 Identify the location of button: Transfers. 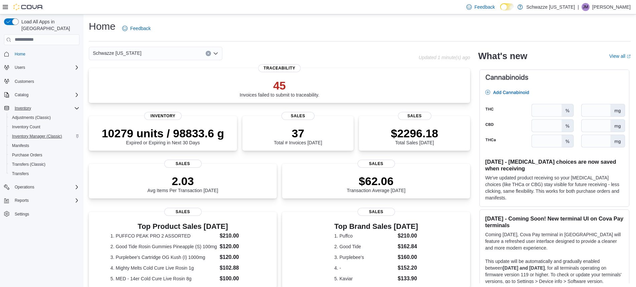
(44, 174).